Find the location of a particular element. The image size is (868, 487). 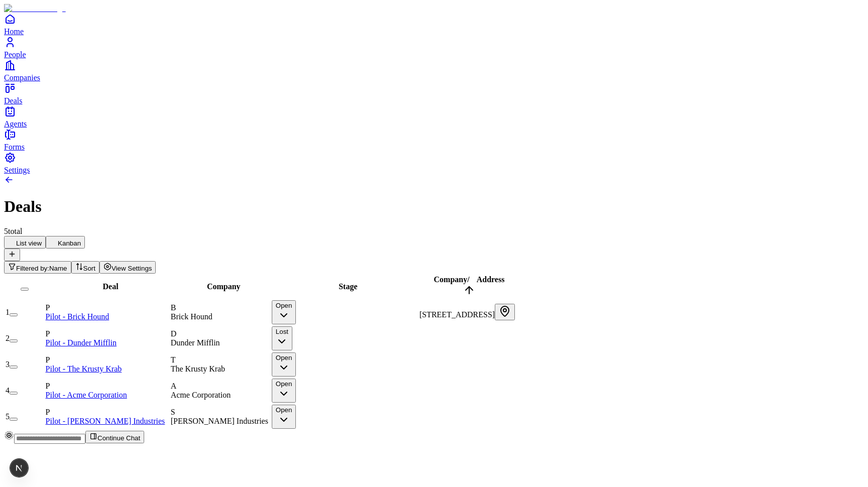

span: Sort is located at coordinates (89, 268).